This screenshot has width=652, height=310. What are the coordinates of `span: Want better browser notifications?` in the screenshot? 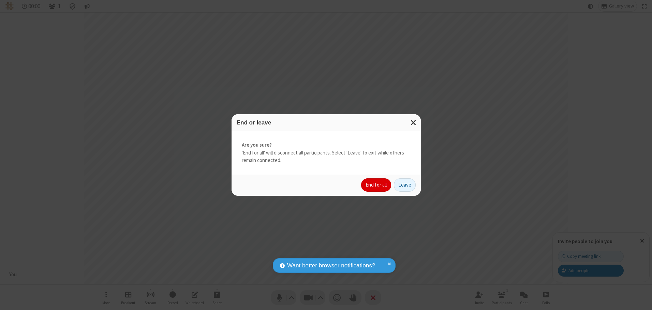 It's located at (331, 266).